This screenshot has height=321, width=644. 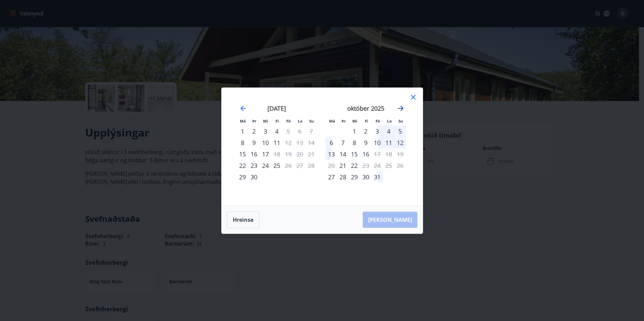 I want to click on td: Not available. fimmtudagur, 23. október 2025, so click(x=366, y=165).